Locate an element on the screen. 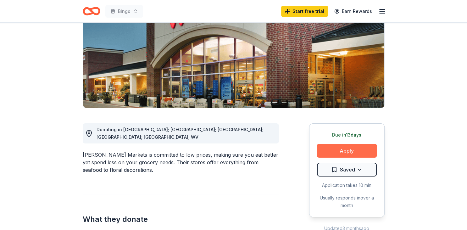  button: Bingo is located at coordinates (124, 11).